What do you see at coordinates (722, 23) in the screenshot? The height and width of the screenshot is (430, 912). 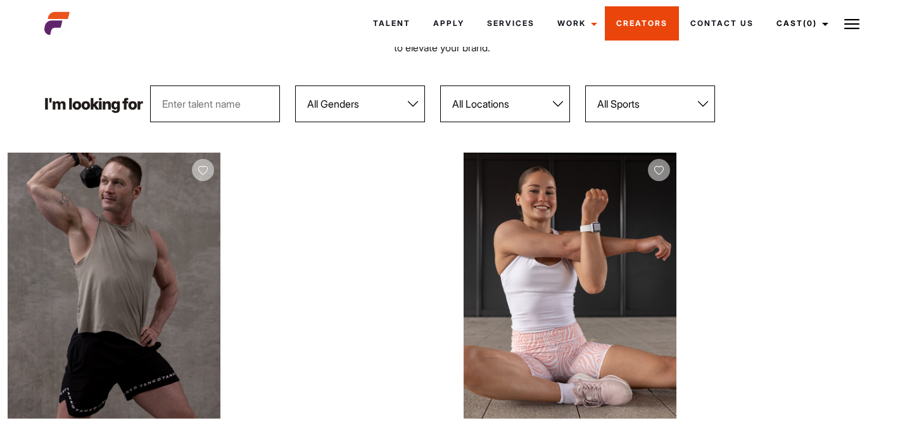 I see `a: Contact Us` at bounding box center [722, 23].